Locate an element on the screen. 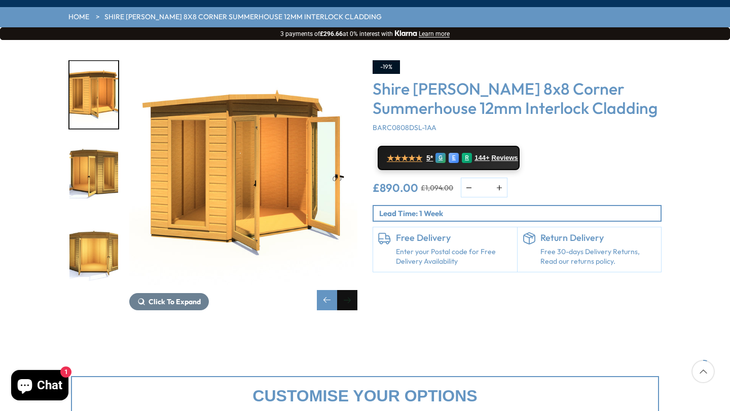 The width and height of the screenshot is (730, 411). div: -19% is located at coordinates (386, 67).